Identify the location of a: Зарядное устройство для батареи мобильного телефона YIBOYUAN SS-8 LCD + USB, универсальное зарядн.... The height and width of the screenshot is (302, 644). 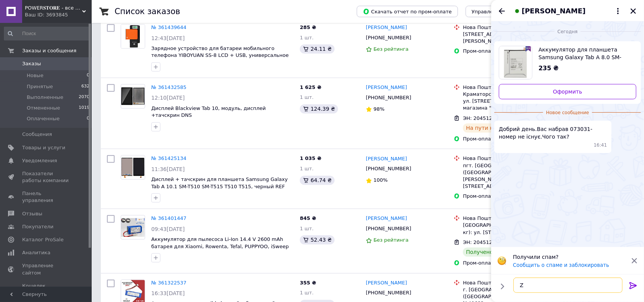
(220, 55).